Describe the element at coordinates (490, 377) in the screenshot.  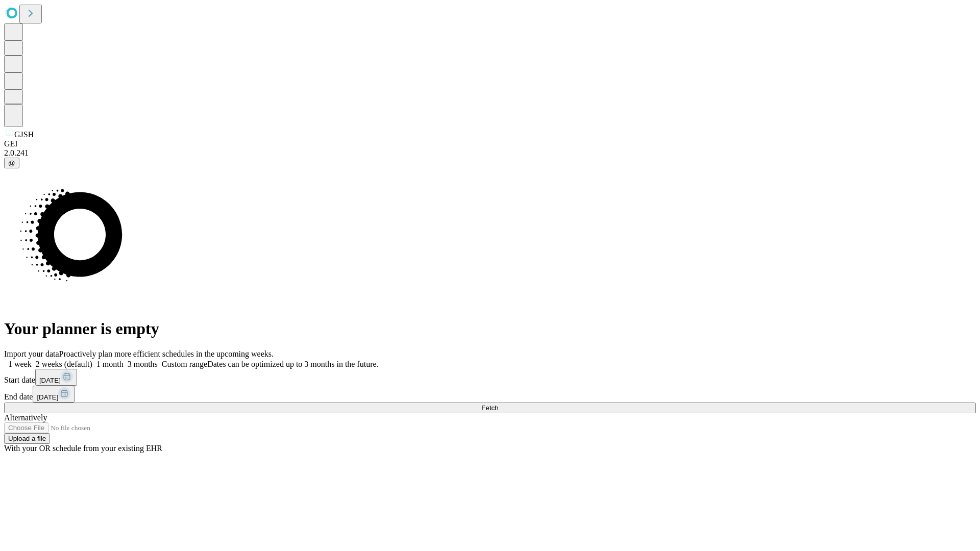
I see `div: Start date` at that location.